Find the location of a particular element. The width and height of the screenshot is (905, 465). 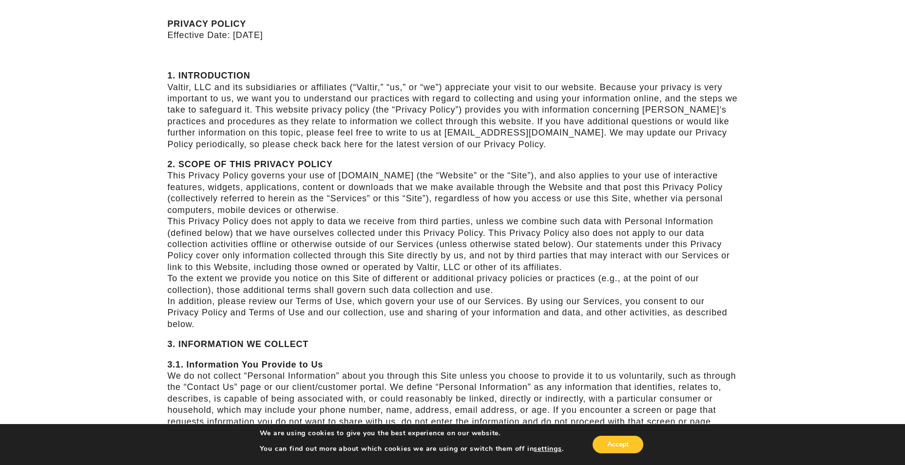

strong: 2. SCOPE OF THIS PRIVACY POLICY is located at coordinates (250, 164).